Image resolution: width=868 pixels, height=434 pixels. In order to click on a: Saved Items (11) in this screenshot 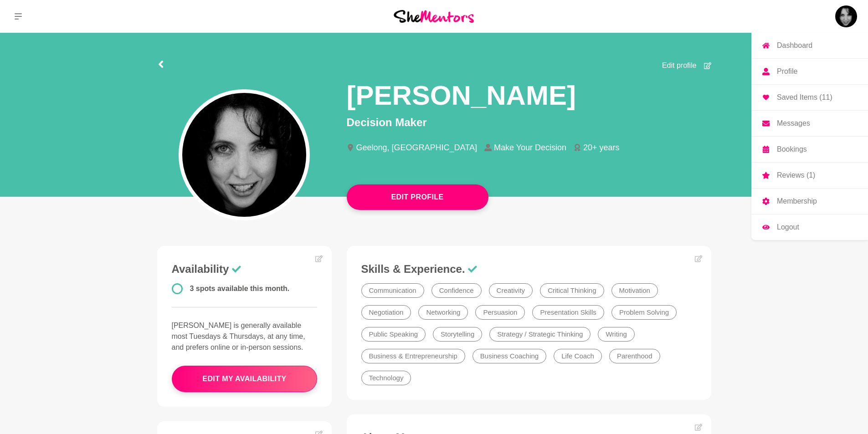, I will do `click(809, 98)`.